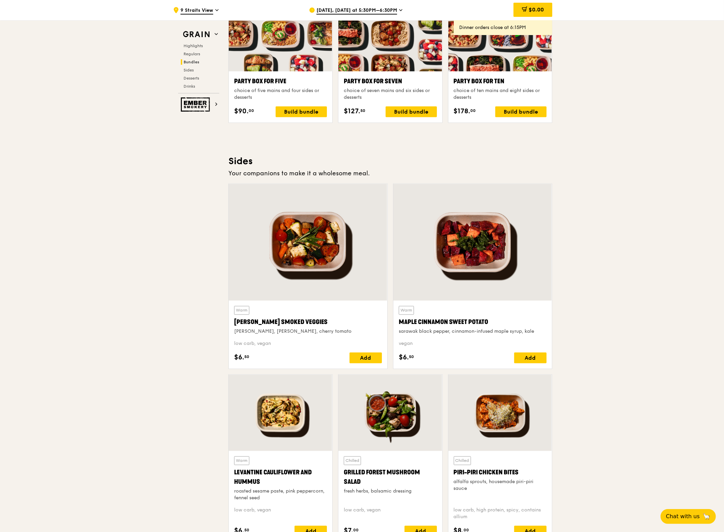 This screenshot has width=724, height=532. What do you see at coordinates (280, 495) in the screenshot?
I see `div: roasted sesame paste, pink peppercorn, fennel seed` at bounding box center [280, 495].